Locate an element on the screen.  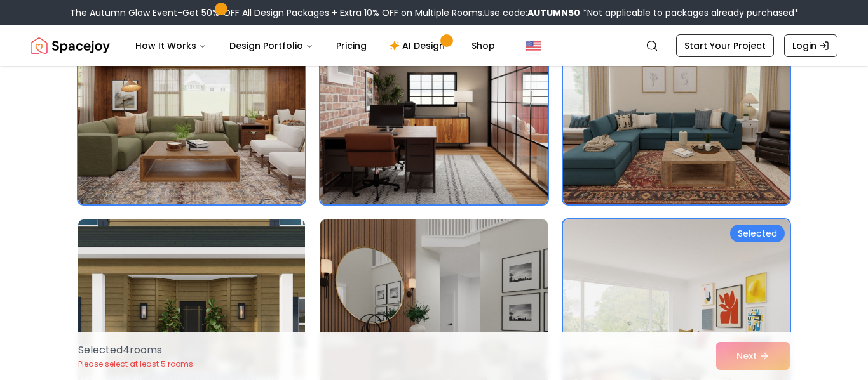
img: Spacejoy Logo is located at coordinates (70, 45).